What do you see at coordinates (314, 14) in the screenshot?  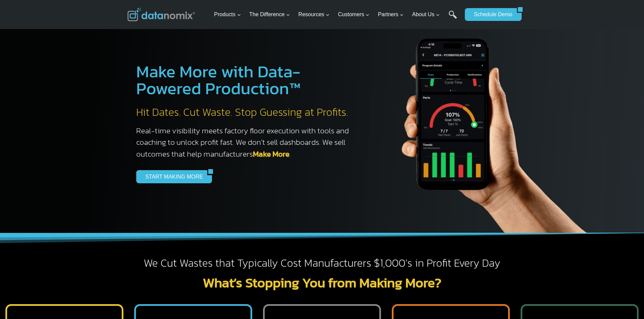 I see `span: Resources` at bounding box center [314, 14].